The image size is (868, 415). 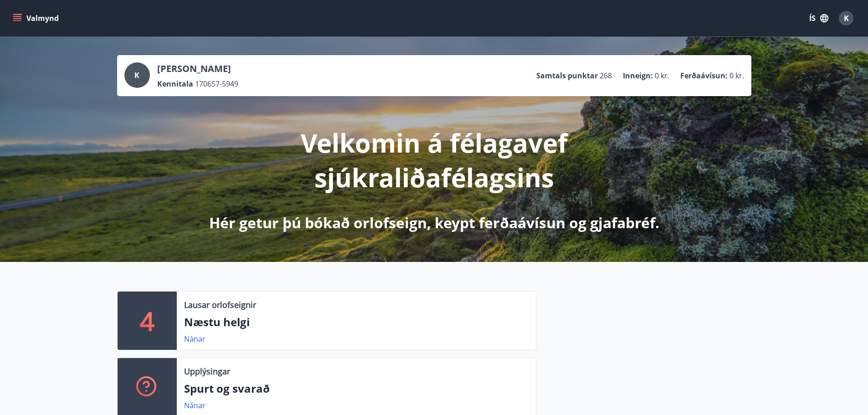 What do you see at coordinates (37, 18) in the screenshot?
I see `button: menu` at bounding box center [37, 18].